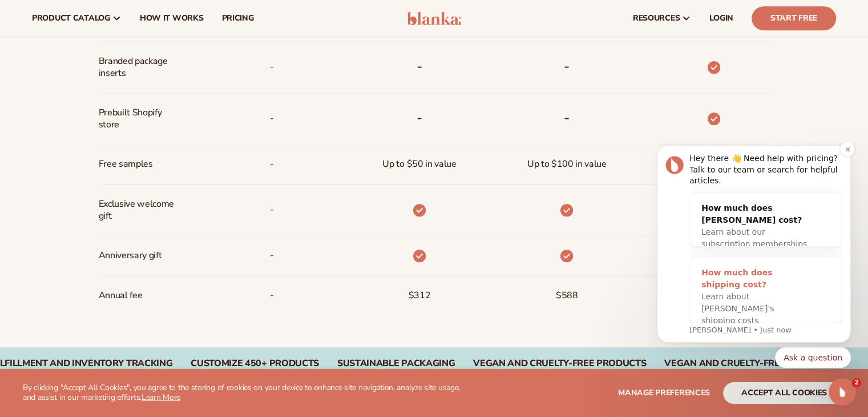  I want to click on div: VEGAN AND CRUELTY-FREE PRODUCTS, so click(559, 363).